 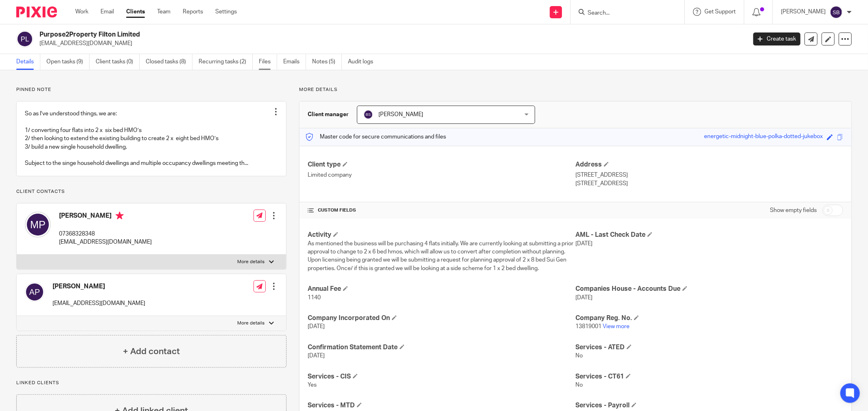 I want to click on p: Pinned note, so click(x=151, y=90).